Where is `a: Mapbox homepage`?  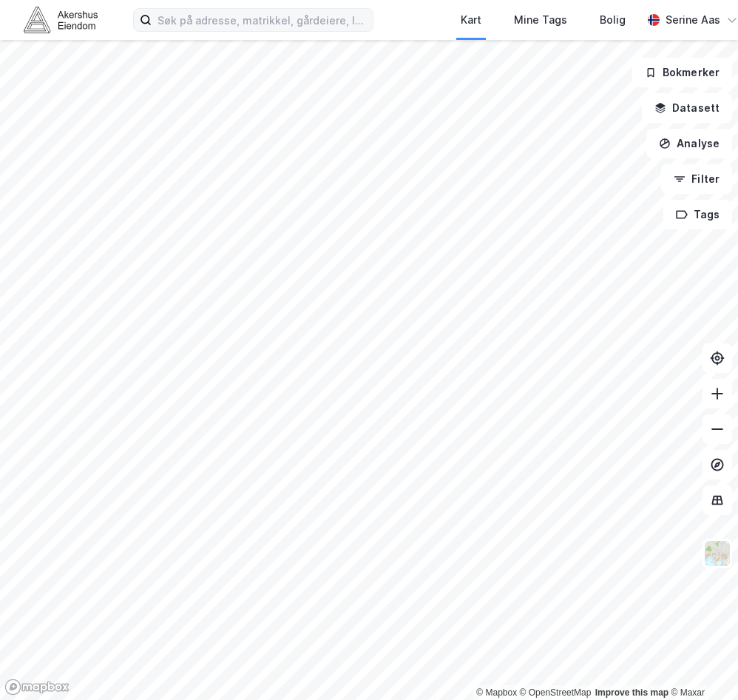 a: Mapbox homepage is located at coordinates (37, 686).